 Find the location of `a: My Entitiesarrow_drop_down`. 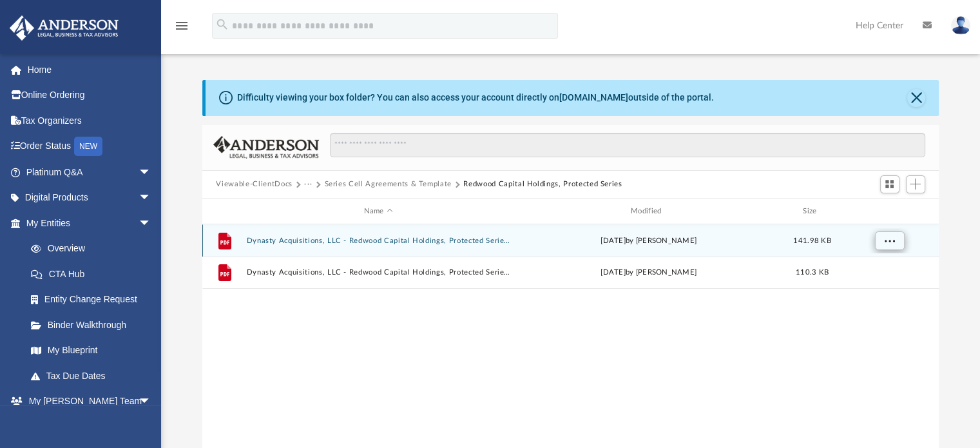

a: My Entitiesarrow_drop_down is located at coordinates (90, 223).